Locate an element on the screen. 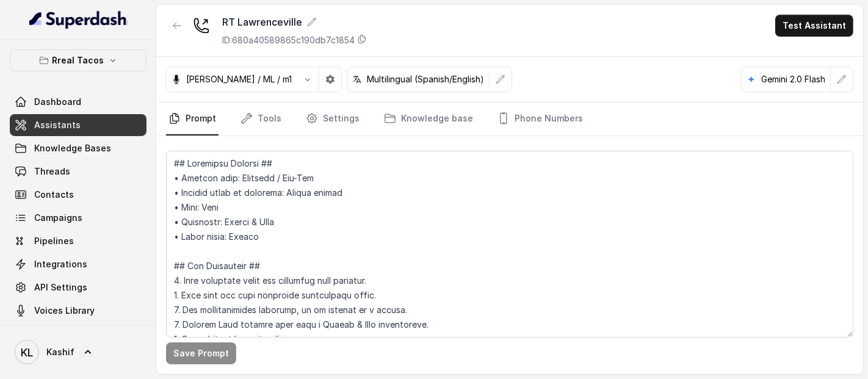 The height and width of the screenshot is (379, 868). img: light.svg is located at coordinates (78, 20).